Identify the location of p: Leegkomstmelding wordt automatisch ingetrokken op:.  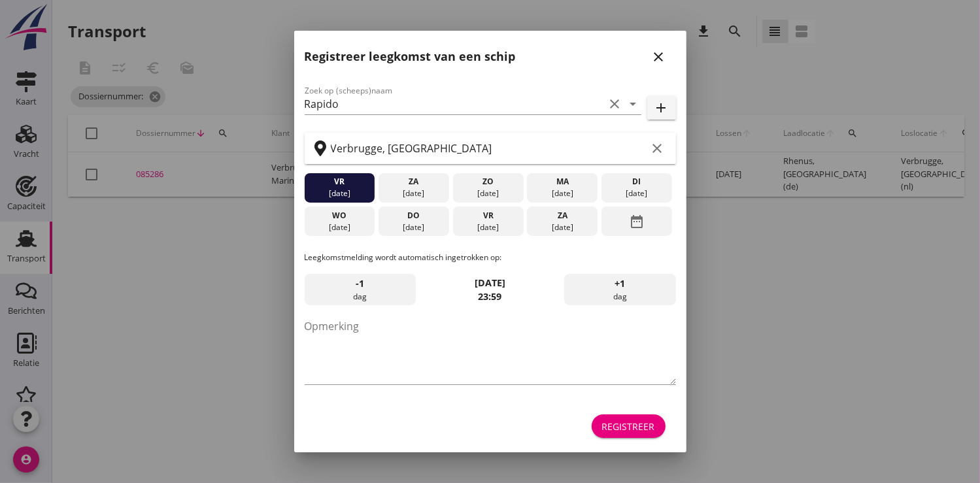
(490, 257).